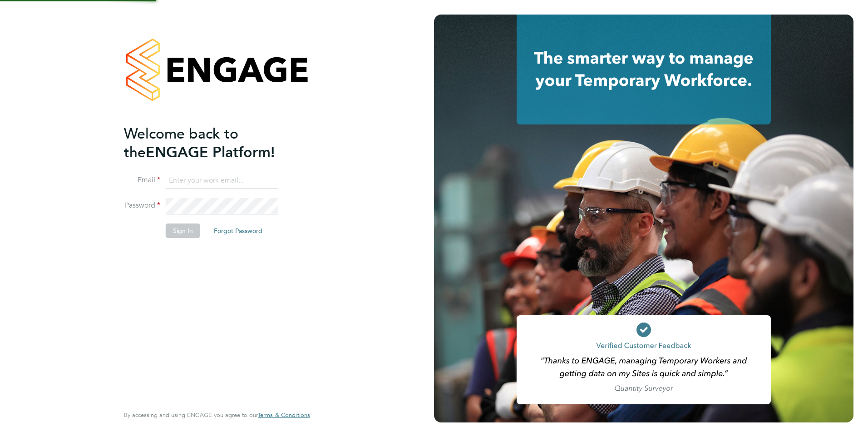 This screenshot has width=868, height=437. I want to click on span: Welcome back to the, so click(181, 143).